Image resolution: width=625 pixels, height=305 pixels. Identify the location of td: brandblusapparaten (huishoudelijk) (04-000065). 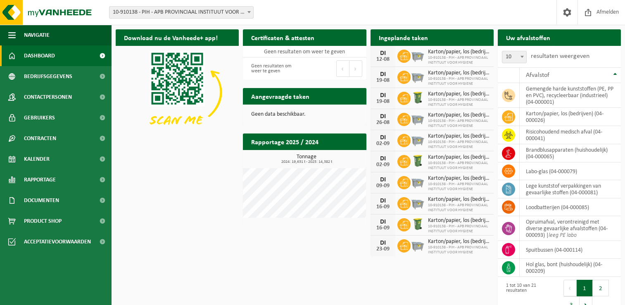
(570, 153).